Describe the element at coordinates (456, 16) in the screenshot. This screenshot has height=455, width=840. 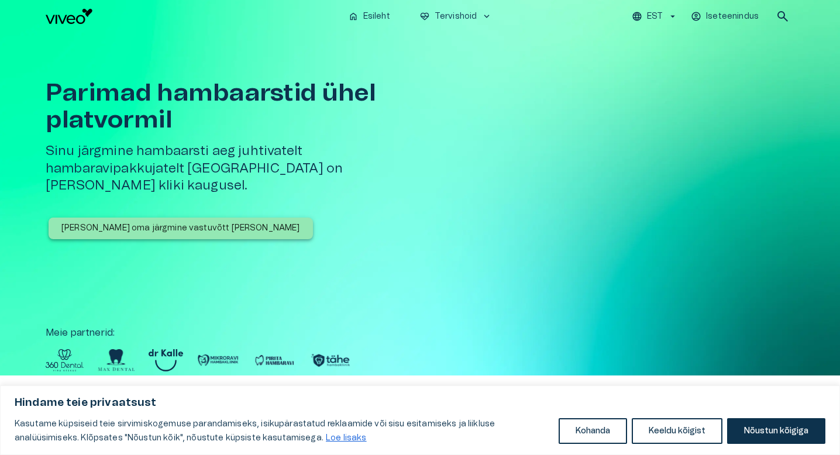
I see `button: ecg_heartTervishoidkeyboard_arrow_down` at that location.